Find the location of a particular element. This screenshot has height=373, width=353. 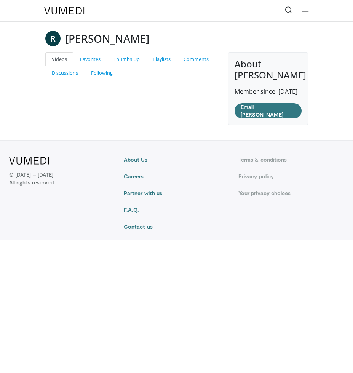

a: Following is located at coordinates (102, 73).